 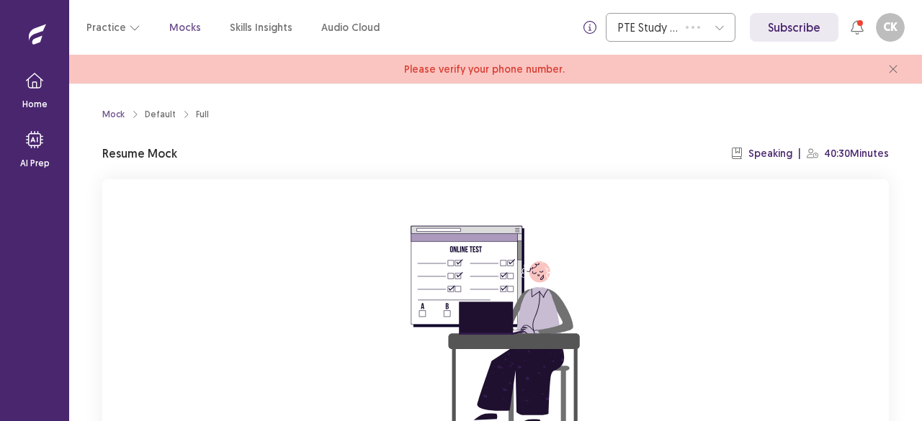 What do you see at coordinates (113, 27) in the screenshot?
I see `button: Practice` at bounding box center [113, 27].